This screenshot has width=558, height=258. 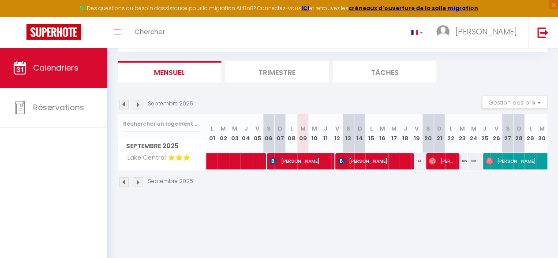 I want to click on a: Chercher, so click(x=150, y=33).